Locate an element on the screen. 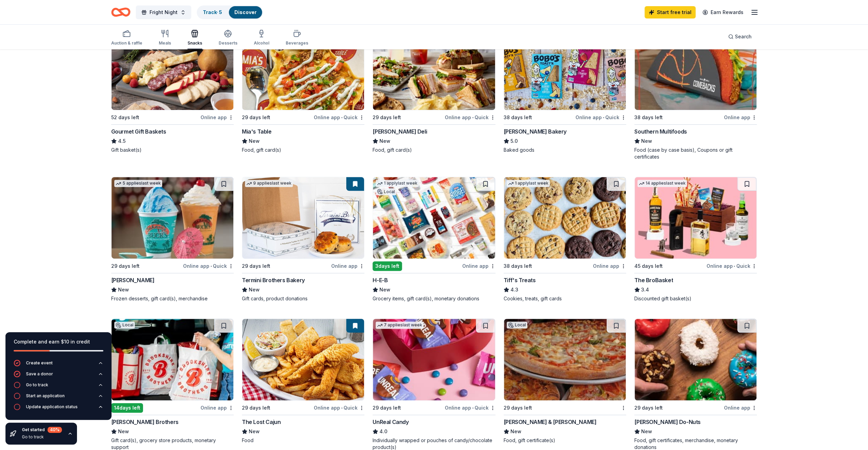 Image resolution: width=868 pixels, height=450 pixels. img: Image for The BroBasket is located at coordinates (696, 218).